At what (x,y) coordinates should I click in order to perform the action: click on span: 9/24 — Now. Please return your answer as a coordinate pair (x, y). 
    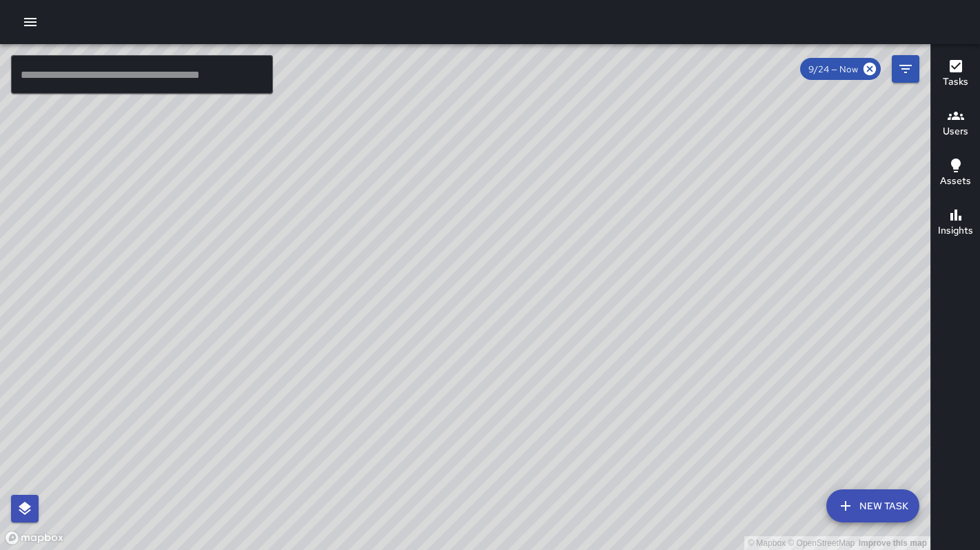
    Looking at the image, I should click on (832, 69).